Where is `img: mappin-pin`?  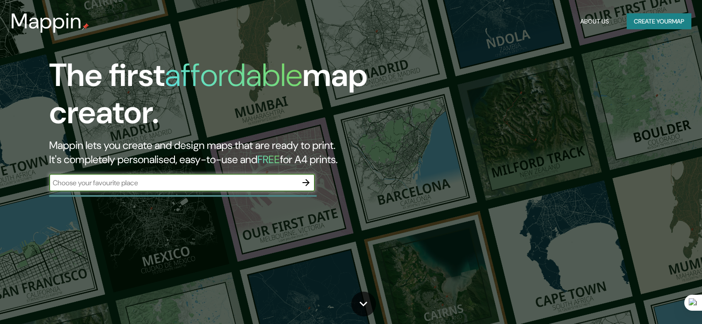 img: mappin-pin is located at coordinates (85, 27).